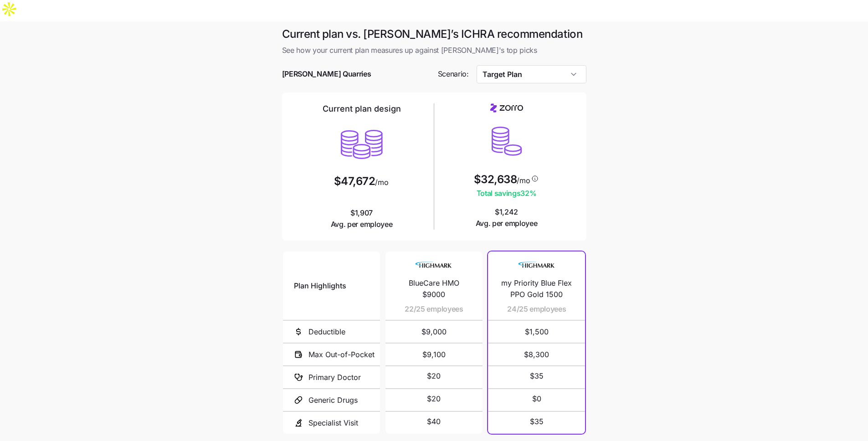 Image resolution: width=868 pixels, height=441 pixels. What do you see at coordinates (341, 355) in the screenshot?
I see `span: Max Out-of-Pocket` at bounding box center [341, 355].